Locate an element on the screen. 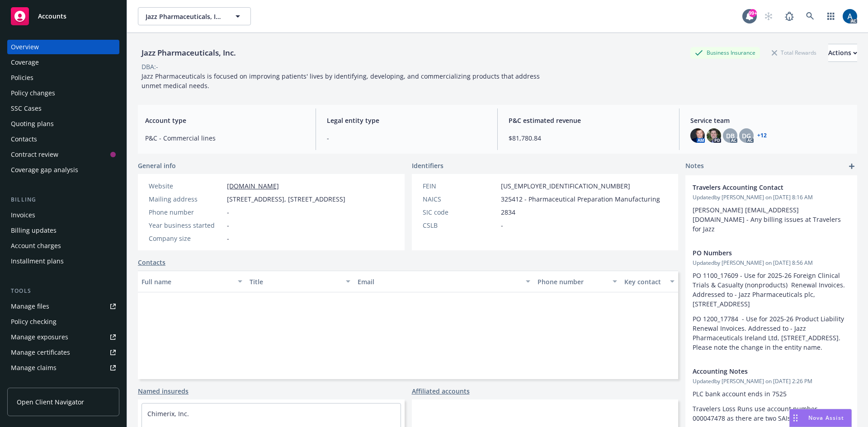 Image resolution: width=868 pixels, height=427 pixels. div: Company size is located at coordinates (186, 238).